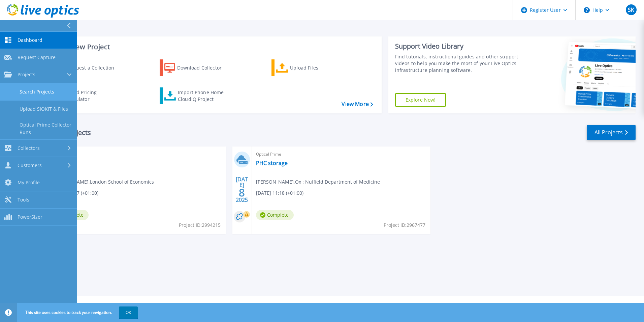 The height and width of the screenshot is (322, 644). What do you see at coordinates (30, 217) in the screenshot?
I see `span: PowerSizer` at bounding box center [30, 217].